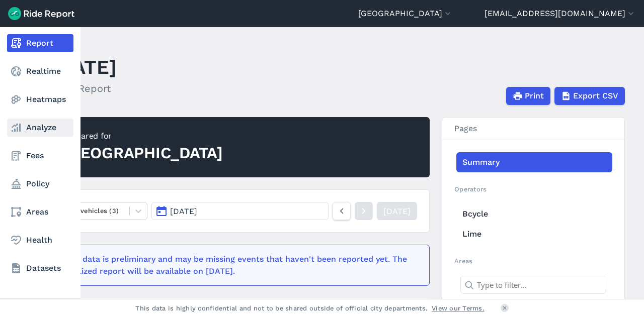  Describe the element at coordinates (590, 96) in the screenshot. I see `button: Export CSV` at that location.